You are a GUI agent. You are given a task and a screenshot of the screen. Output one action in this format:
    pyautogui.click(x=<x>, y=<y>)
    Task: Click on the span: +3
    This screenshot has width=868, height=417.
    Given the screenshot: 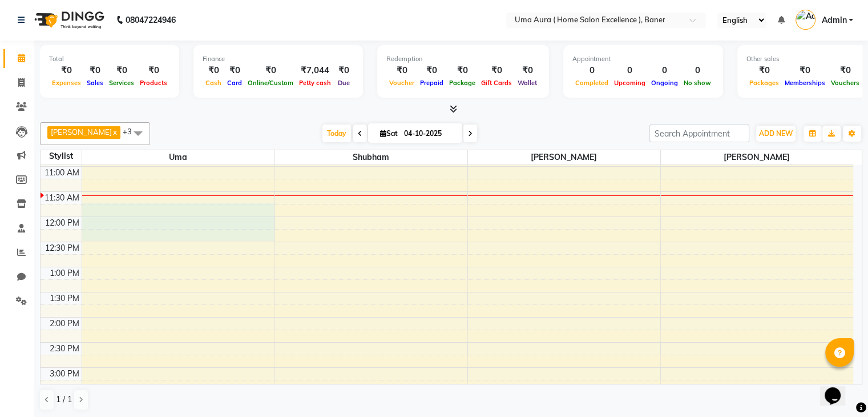 What is the action you would take?
    pyautogui.click(x=131, y=131)
    